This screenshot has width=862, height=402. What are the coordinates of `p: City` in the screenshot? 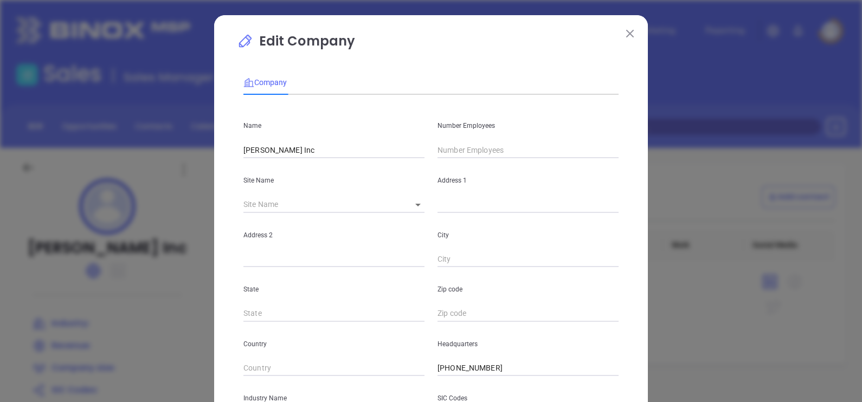 It's located at (528, 235).